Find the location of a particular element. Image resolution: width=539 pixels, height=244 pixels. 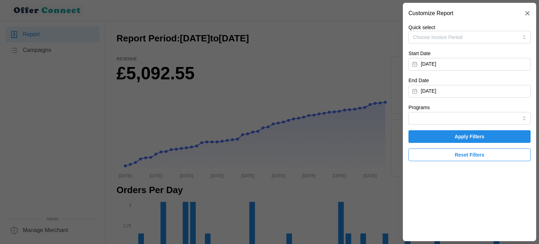

h2: Customize Report is located at coordinates (431, 13).